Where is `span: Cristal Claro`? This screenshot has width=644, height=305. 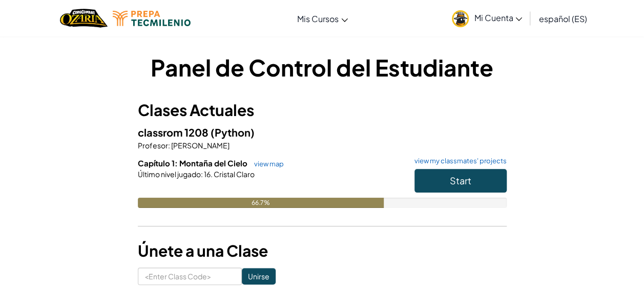
span: Cristal Claro is located at coordinates (234, 174).